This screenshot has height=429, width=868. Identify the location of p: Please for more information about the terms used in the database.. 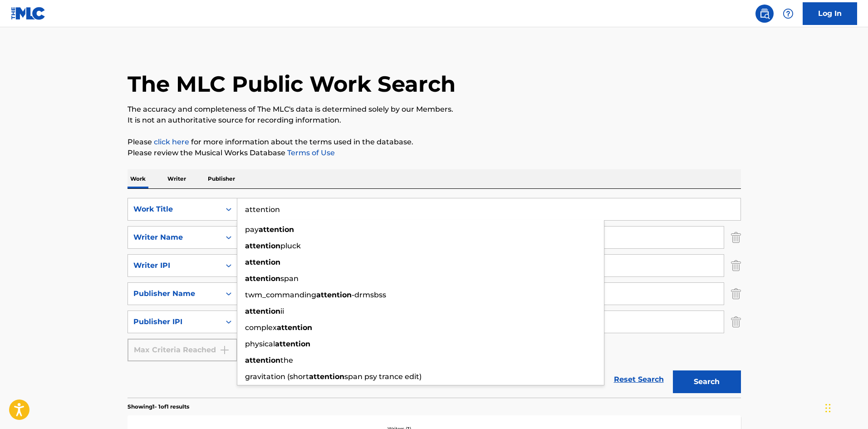
(434, 142).